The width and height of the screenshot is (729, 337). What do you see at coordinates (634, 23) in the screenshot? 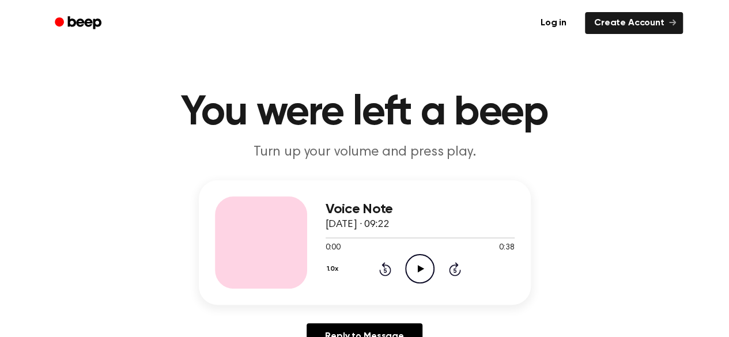
I see `a: Create Account` at bounding box center [634, 23].